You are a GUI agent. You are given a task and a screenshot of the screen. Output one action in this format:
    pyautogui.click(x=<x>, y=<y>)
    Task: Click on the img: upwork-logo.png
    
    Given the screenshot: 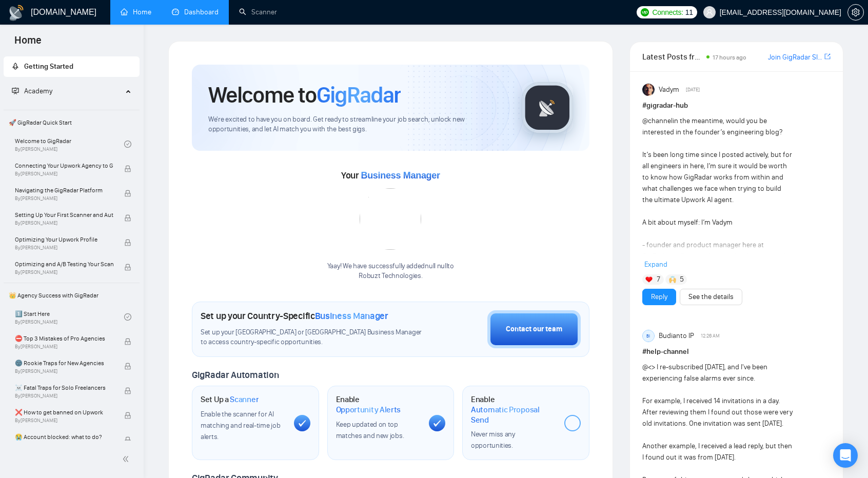 What is the action you would take?
    pyautogui.click(x=645, y=12)
    